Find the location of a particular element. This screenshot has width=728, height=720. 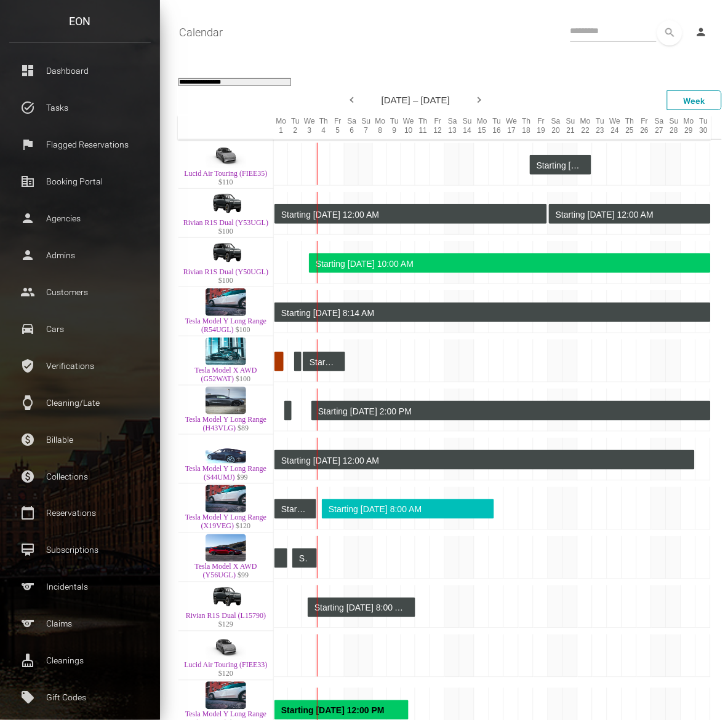

div: Sa 20 is located at coordinates (555, 127).